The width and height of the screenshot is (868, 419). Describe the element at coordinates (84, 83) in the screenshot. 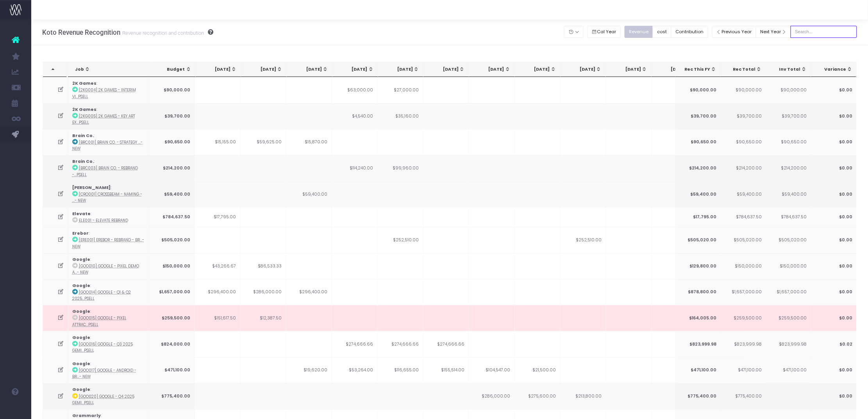

I see `strong: 2K Games` at that location.